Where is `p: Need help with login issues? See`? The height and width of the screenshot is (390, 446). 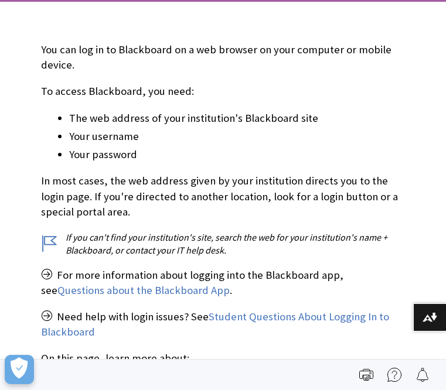
p: Need help with login issues? See is located at coordinates (223, 325).